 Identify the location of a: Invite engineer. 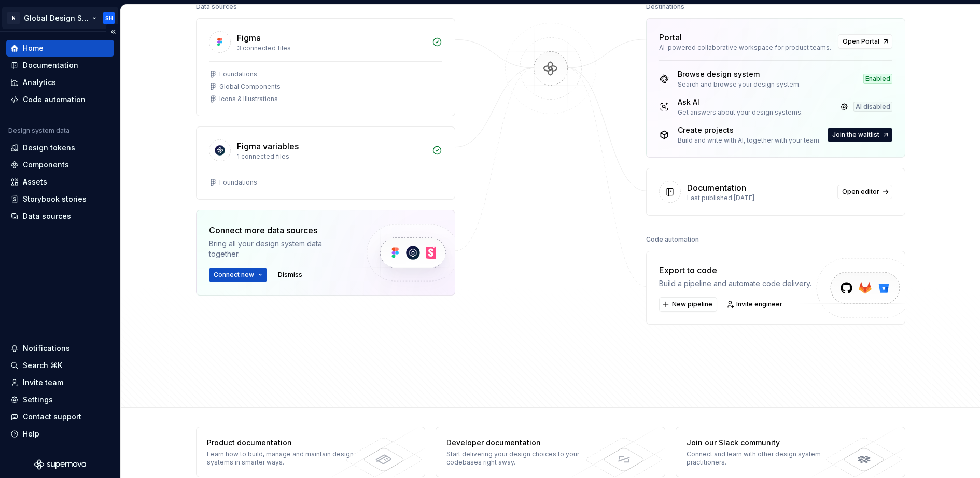
(755, 304).